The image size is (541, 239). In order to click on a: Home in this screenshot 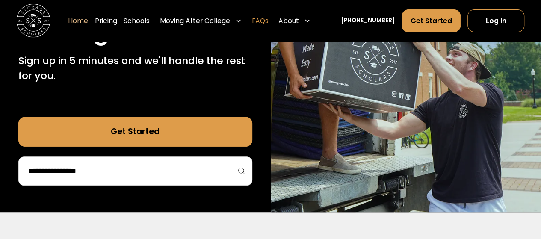, I will do `click(78, 21)`.